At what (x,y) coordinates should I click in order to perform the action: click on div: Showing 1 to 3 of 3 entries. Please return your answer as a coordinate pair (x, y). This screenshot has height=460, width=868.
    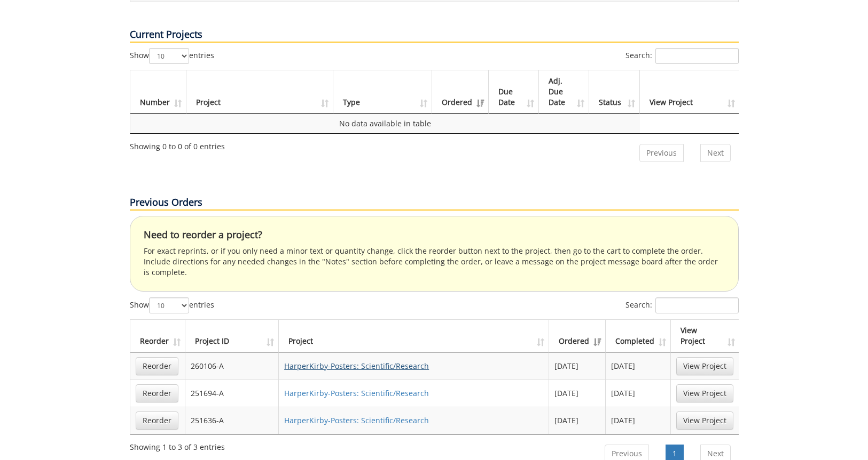
    Looking at the image, I should click on (177, 445).